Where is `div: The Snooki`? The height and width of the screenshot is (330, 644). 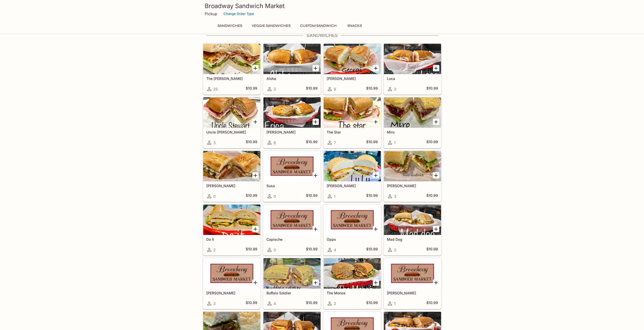 div: The Snooki is located at coordinates (232, 59).